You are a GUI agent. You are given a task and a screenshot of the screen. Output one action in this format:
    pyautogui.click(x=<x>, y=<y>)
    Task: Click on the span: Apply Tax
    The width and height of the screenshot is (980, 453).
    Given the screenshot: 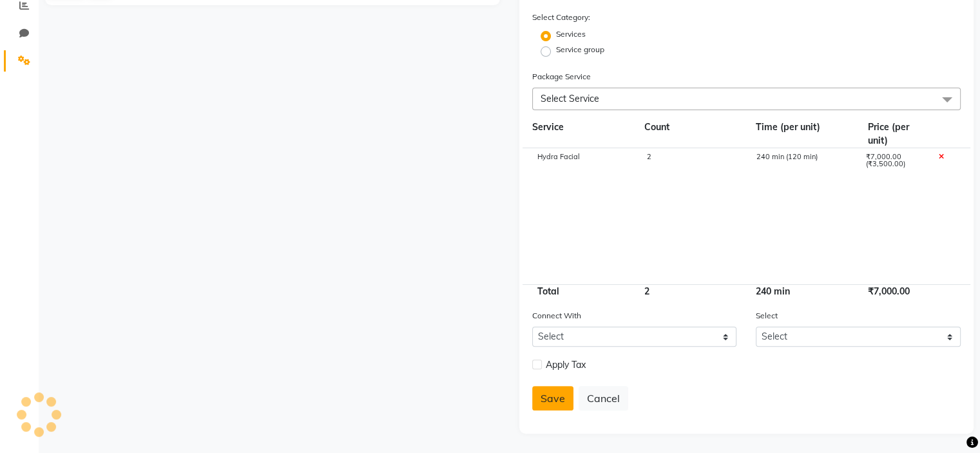 What is the action you would take?
    pyautogui.click(x=566, y=365)
    